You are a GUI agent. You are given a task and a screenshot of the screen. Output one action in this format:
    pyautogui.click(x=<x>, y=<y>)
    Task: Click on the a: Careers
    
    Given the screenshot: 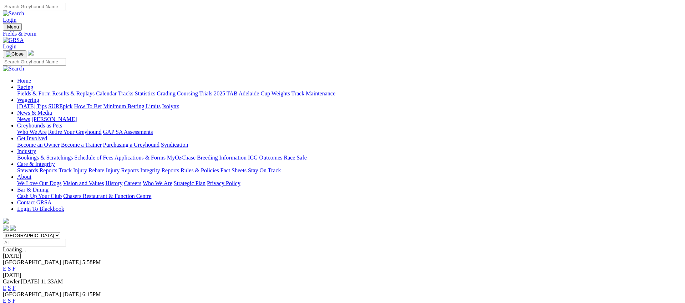 What is the action you would take?
    pyautogui.click(x=132, y=183)
    